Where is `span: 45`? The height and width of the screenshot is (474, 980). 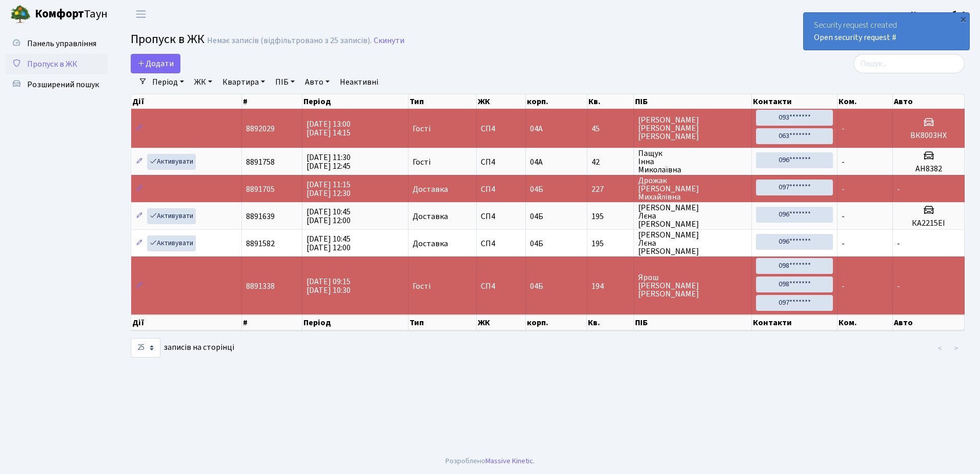 span: 45 is located at coordinates (611, 129).